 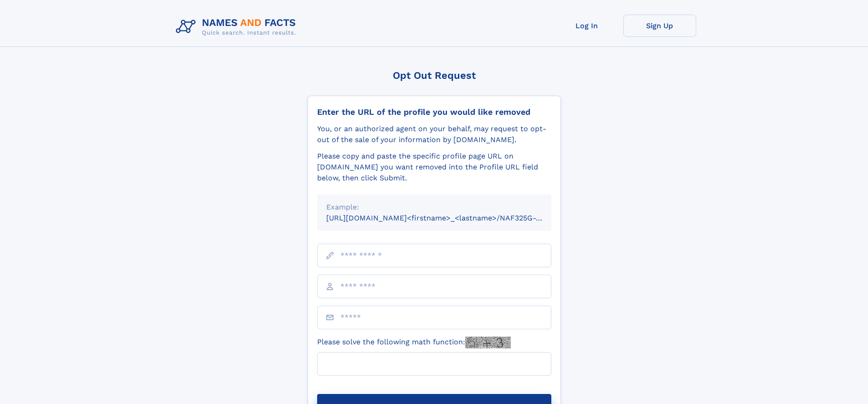 What do you see at coordinates (434, 135) in the screenshot?
I see `div: You, or an authorized agent on your behalf, may request to opt-out of the sale of your informatio...` at bounding box center [434, 135].